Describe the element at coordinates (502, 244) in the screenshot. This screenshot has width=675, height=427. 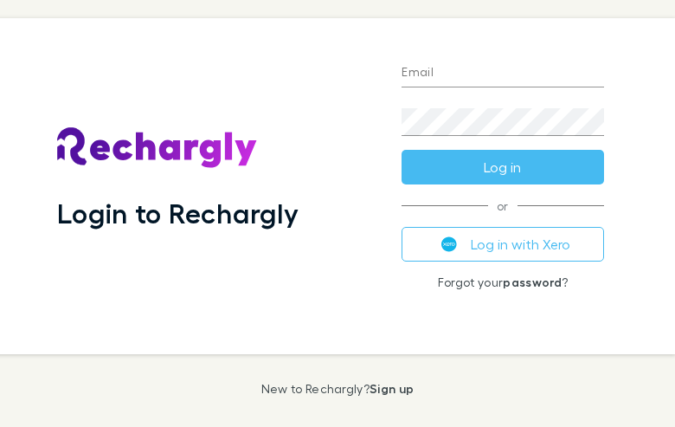
I see `button: Log in with Xero` at that location.